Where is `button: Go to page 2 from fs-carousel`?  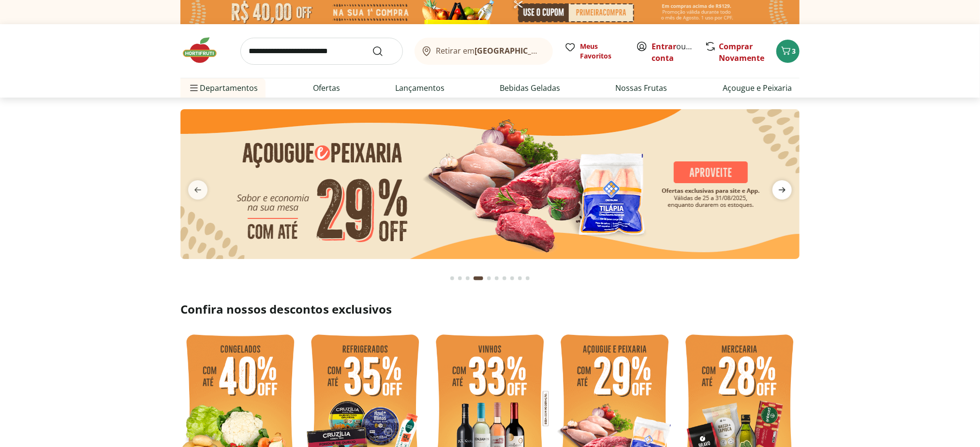 button: Go to page 2 from fs-carousel is located at coordinates (460, 279).